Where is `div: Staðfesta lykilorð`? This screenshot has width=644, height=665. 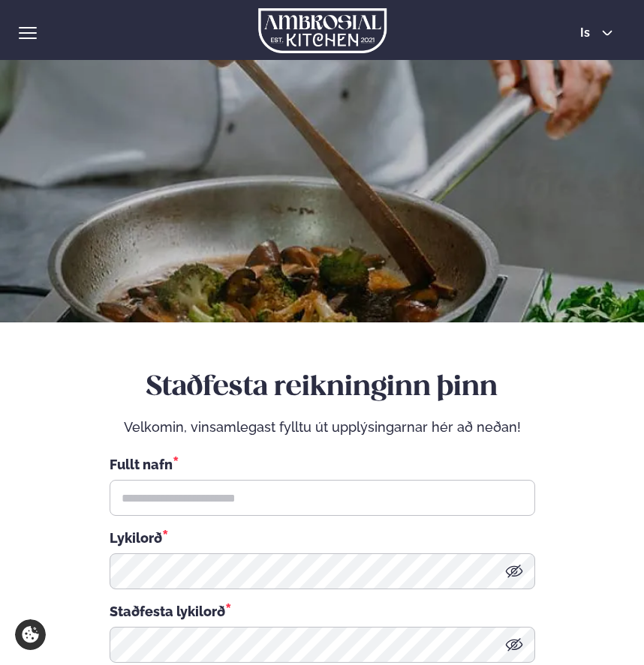
div: Staðfesta lykilorð is located at coordinates (322, 611).